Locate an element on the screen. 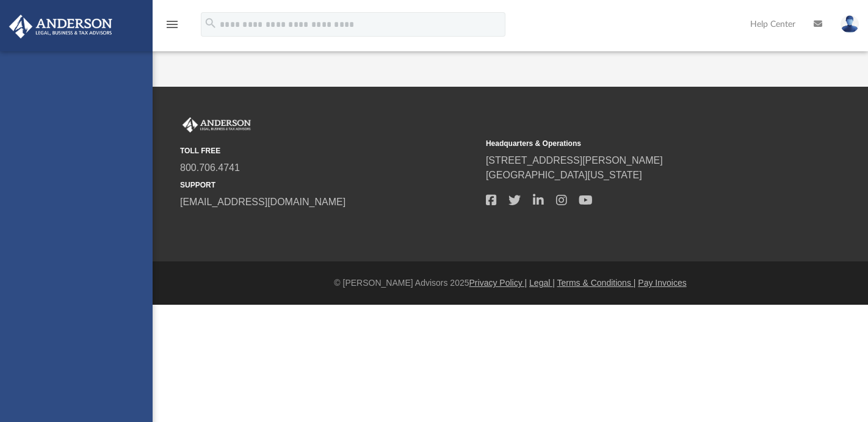 The image size is (868, 422). a: Pay Invoices is located at coordinates (662, 283).